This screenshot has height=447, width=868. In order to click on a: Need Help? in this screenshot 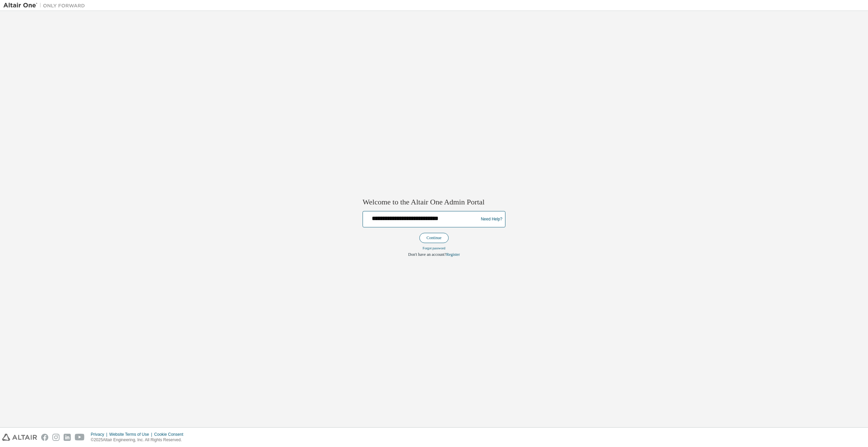, I will do `click(492, 219)`.